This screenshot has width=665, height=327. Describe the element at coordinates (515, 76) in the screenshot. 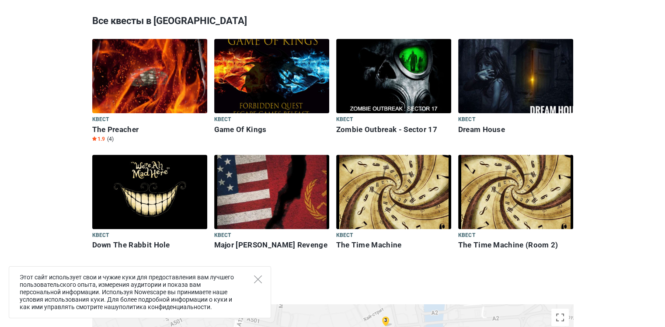

I see `img: Dream House` at that location.